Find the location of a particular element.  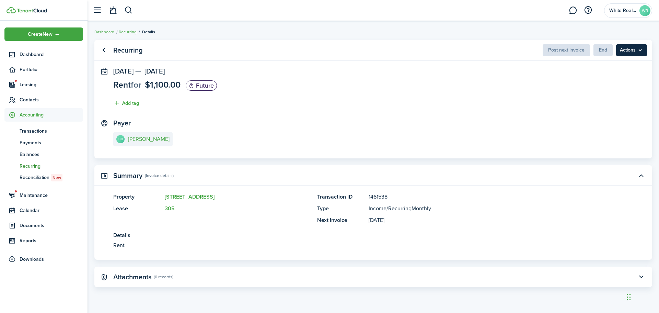

panel-main-title: Type is located at coordinates (341, 208).